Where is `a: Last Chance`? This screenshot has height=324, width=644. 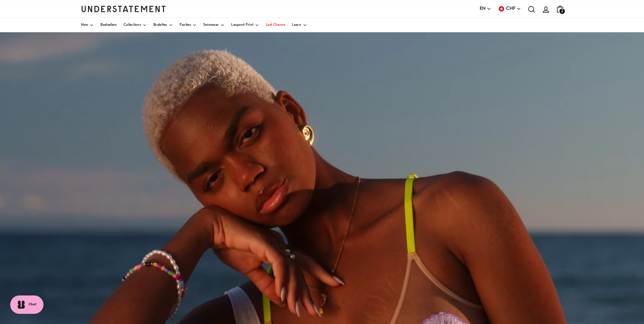
a: Last Chance is located at coordinates (275, 25).